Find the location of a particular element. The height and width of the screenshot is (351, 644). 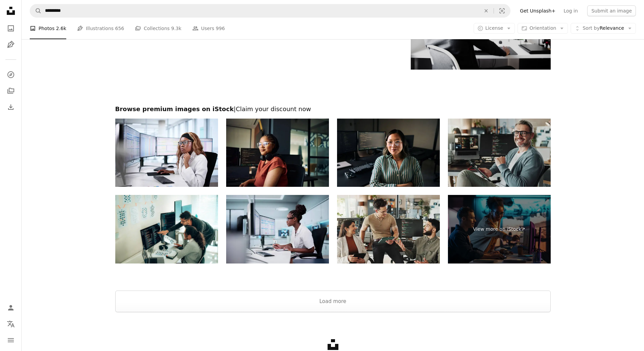

button: Menu is located at coordinates (11, 340).